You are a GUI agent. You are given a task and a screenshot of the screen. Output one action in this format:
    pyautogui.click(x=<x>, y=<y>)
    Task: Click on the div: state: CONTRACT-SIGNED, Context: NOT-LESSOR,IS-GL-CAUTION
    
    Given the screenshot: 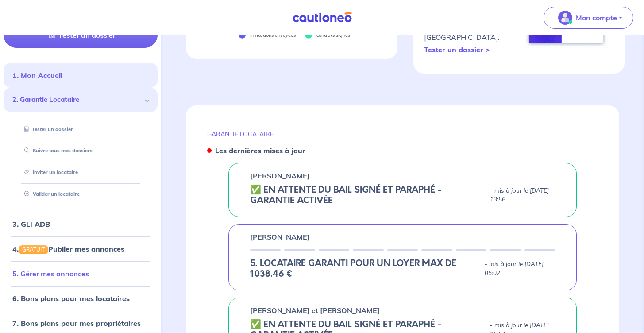 What is the action you would take?
    pyautogui.click(x=402, y=196)
    